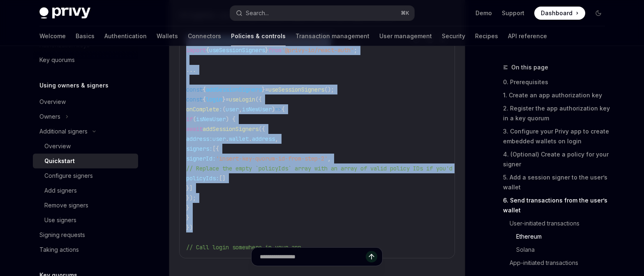 Image resolution: width=644 pixels, height=276 pixels. I want to click on a: Use signers, so click(85, 220).